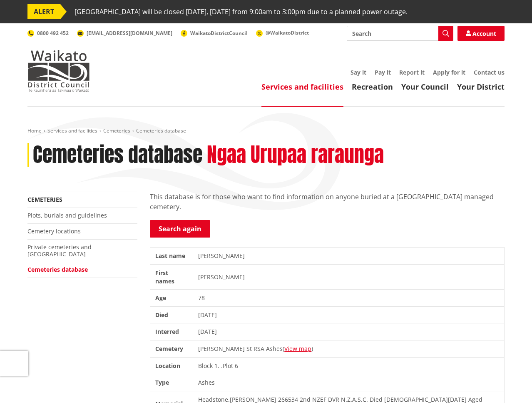 This screenshot has width=532, height=403. I want to click on h2: Ngaa Urupaa raraunga, so click(295, 155).